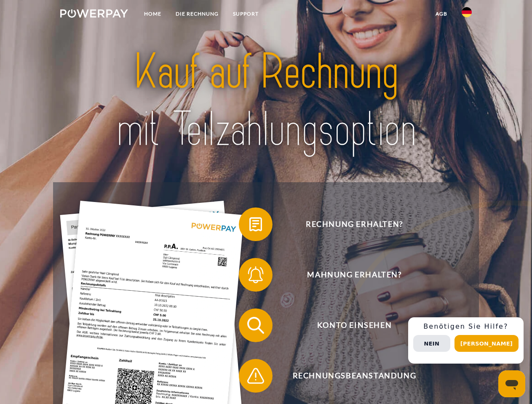  I want to click on a: SUPPORT, so click(246, 14).